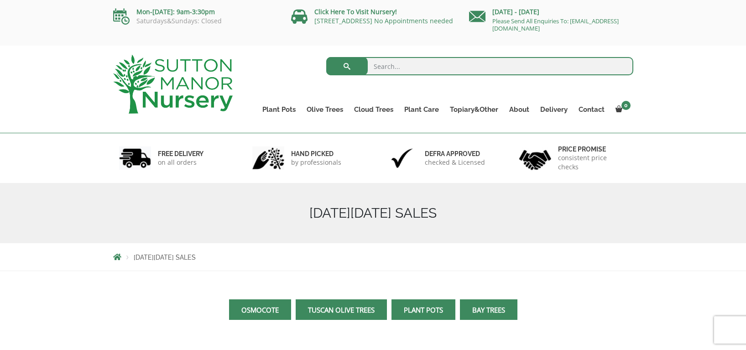  Describe the element at coordinates (592, 162) in the screenshot. I see `p: consistent price checks` at that location.